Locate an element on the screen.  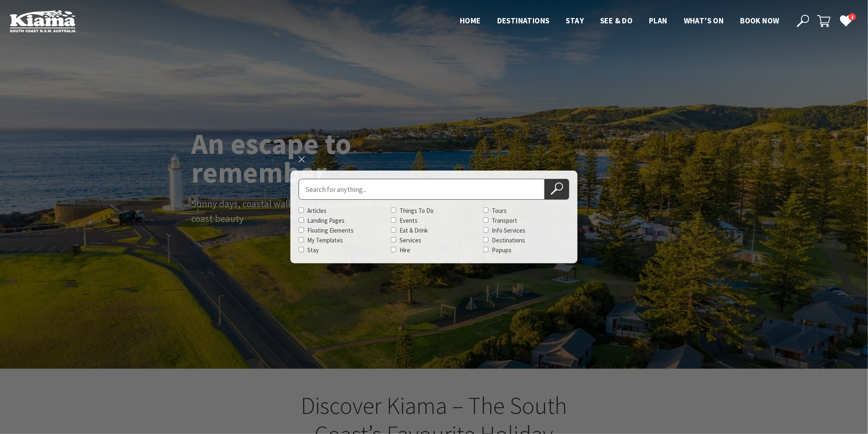
nav: Main Menu is located at coordinates (619, 21).